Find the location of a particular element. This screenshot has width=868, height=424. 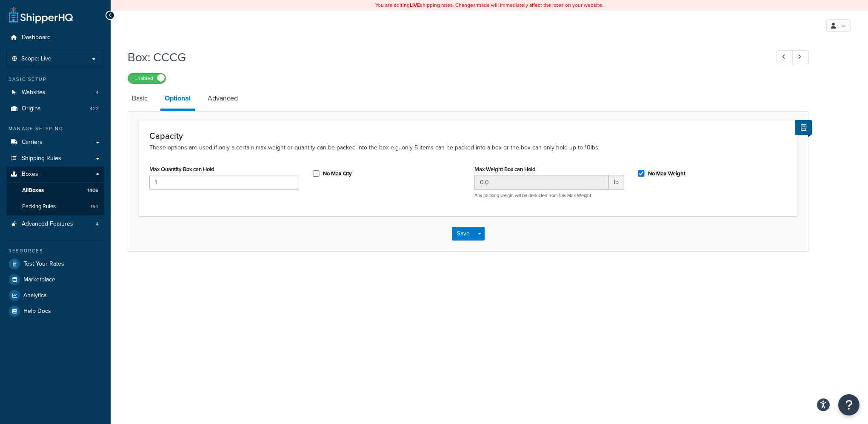

span: Dashboard is located at coordinates (36, 37).